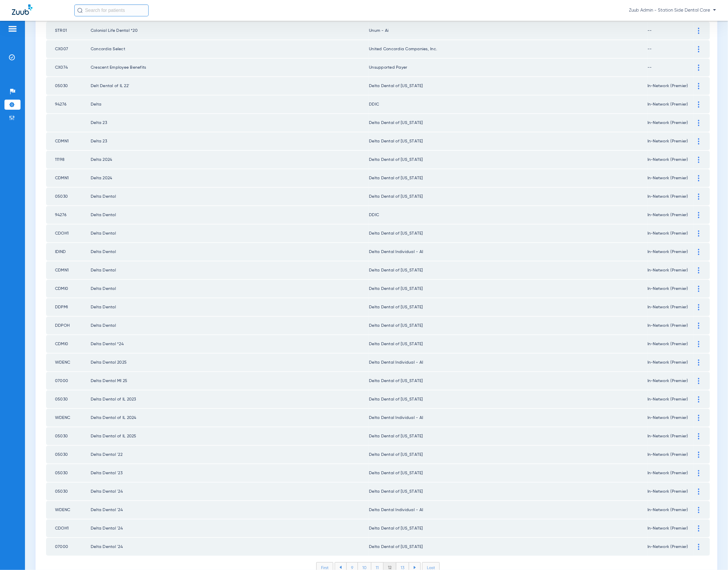  I want to click on td: IDIND, so click(69, 252).